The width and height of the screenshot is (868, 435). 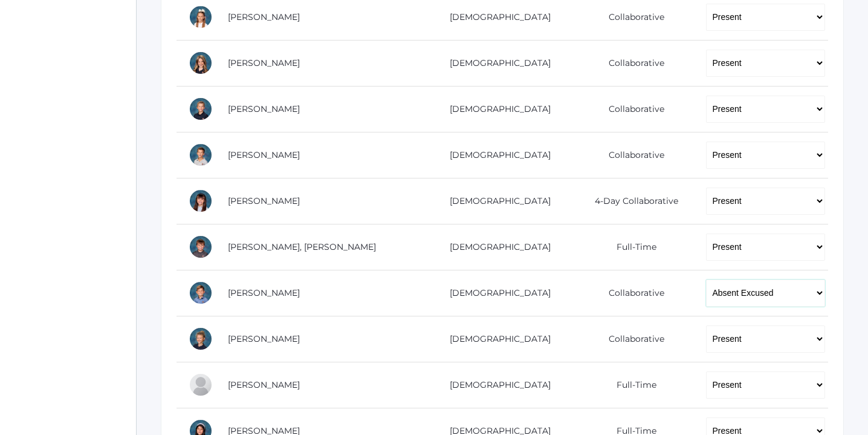 I want to click on div: Atziri Hernandez, so click(x=201, y=201).